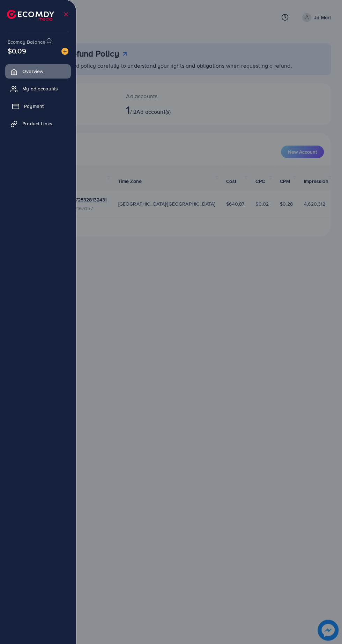 The image size is (342, 644). What do you see at coordinates (38, 124) in the screenshot?
I see `a: Product Links` at bounding box center [38, 124].